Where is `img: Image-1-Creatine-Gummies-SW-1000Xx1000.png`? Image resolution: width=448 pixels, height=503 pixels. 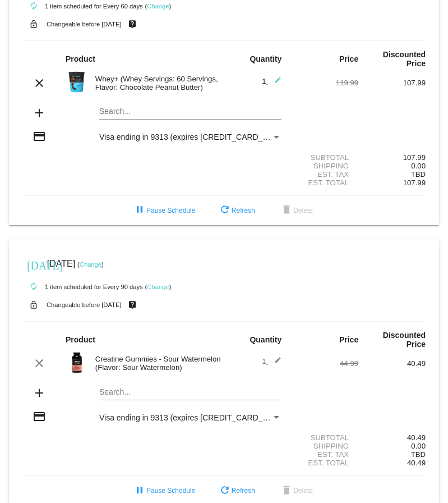 img: Image-1-Creatine-Gummies-SW-1000Xx1000.png is located at coordinates (77, 363).